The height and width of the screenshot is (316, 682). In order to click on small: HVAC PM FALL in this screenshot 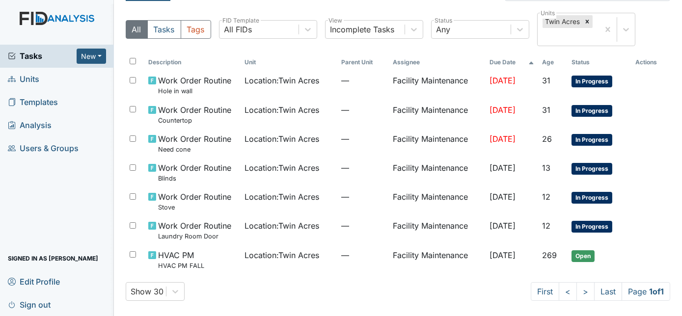, I will do `click(181, 266)`.